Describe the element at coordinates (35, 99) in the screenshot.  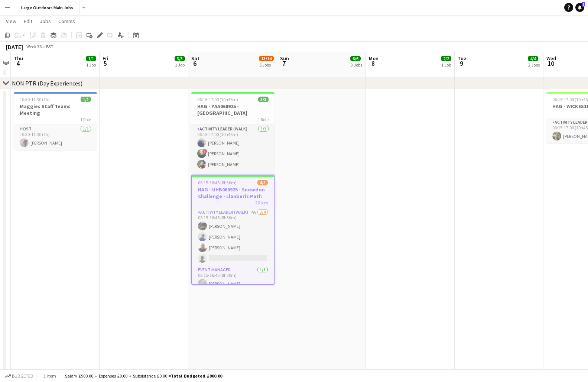
I see `span: 10:30-11:30 (1h)` at that location.